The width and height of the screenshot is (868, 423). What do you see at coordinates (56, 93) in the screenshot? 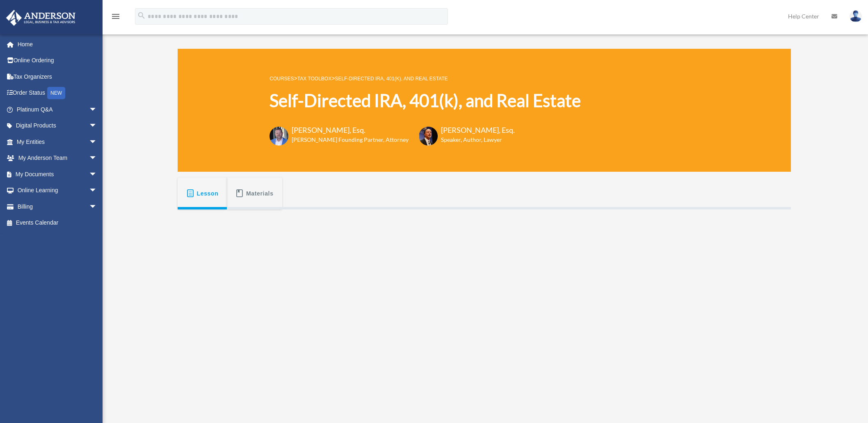
I see `div: NEW` at bounding box center [56, 93].